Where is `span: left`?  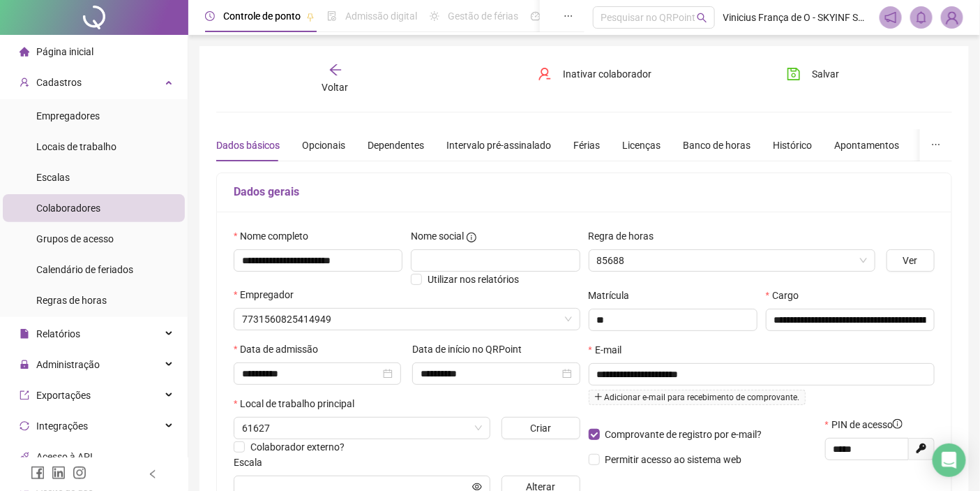
span: left is located at coordinates (153, 474).